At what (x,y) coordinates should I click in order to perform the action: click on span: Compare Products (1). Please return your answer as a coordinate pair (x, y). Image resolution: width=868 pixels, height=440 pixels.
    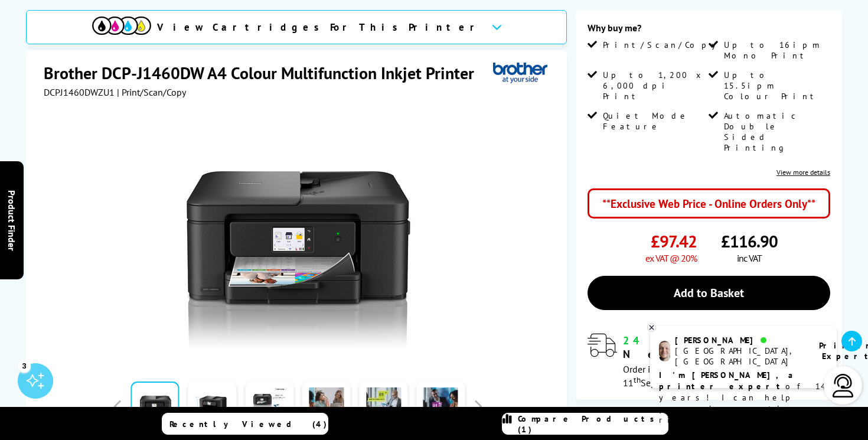
    Looking at the image, I should click on (593, 424).